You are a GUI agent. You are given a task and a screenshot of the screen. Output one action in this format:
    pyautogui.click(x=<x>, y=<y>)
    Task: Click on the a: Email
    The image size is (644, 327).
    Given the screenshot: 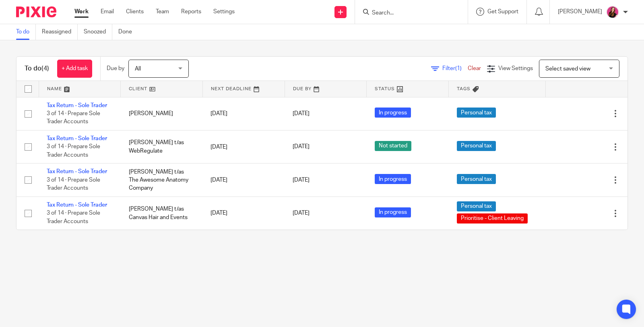 What is the action you would take?
    pyautogui.click(x=107, y=11)
    